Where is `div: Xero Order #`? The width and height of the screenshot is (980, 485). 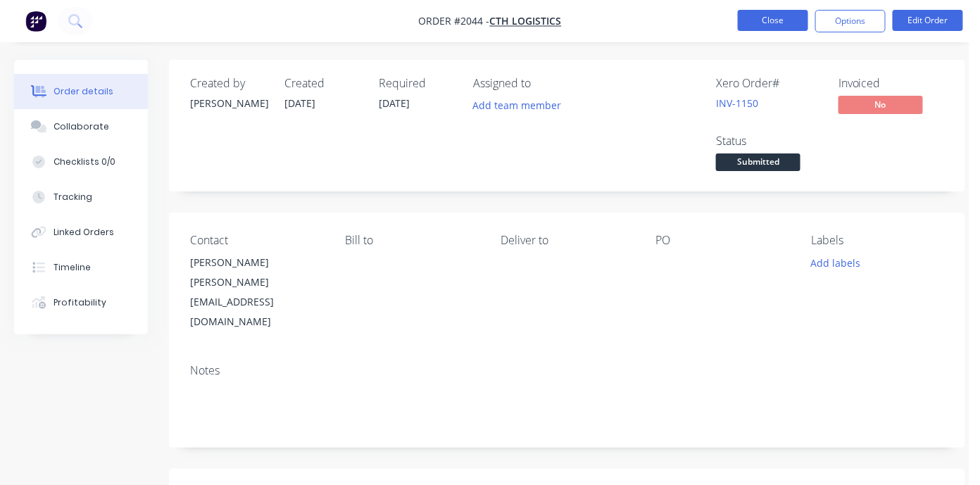 div: Xero Order # is located at coordinates (769, 83).